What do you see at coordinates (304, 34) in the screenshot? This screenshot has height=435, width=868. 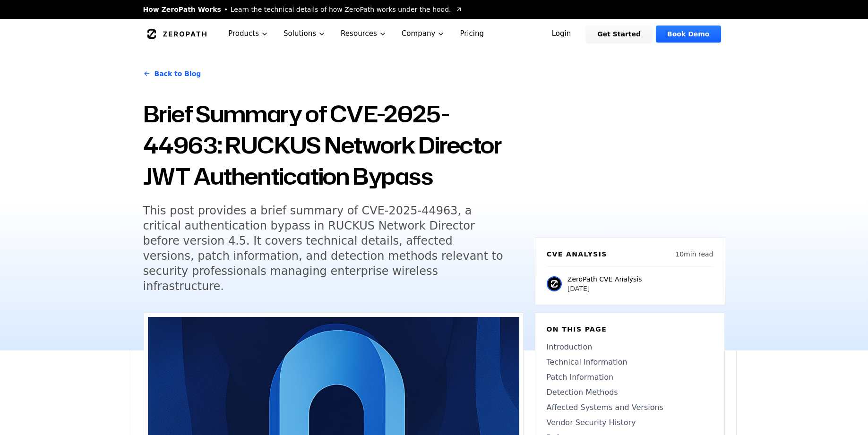 I see `button: Solutions` at bounding box center [304, 34].